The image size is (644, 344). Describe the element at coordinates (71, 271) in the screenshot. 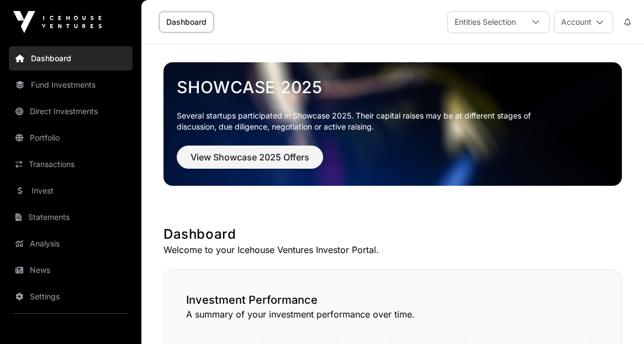

I see `a: News` at that location.